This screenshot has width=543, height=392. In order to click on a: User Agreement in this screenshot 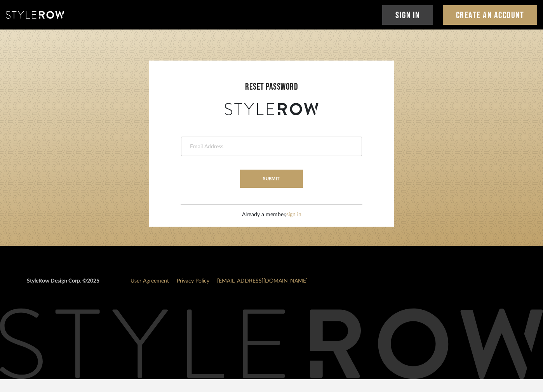, I will do `click(149, 281)`.